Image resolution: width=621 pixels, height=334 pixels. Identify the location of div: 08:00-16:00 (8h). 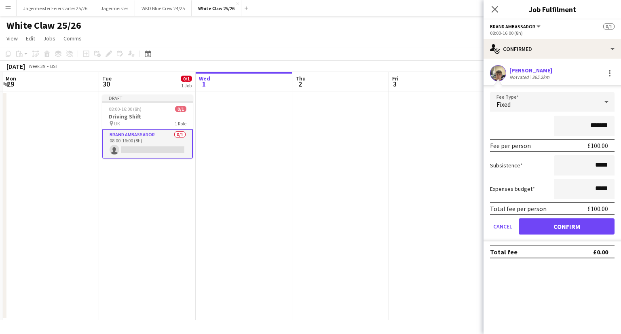
(552, 33).